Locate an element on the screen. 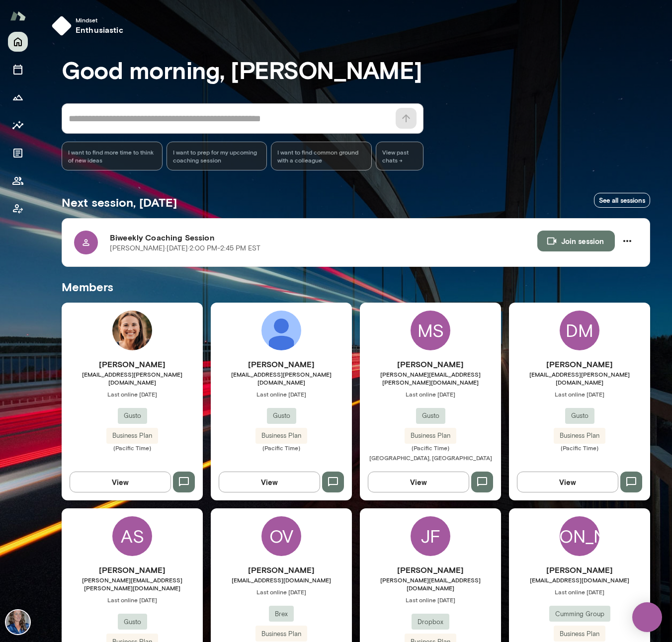  img: Nicole Menkhoff is located at coordinates (18, 622).